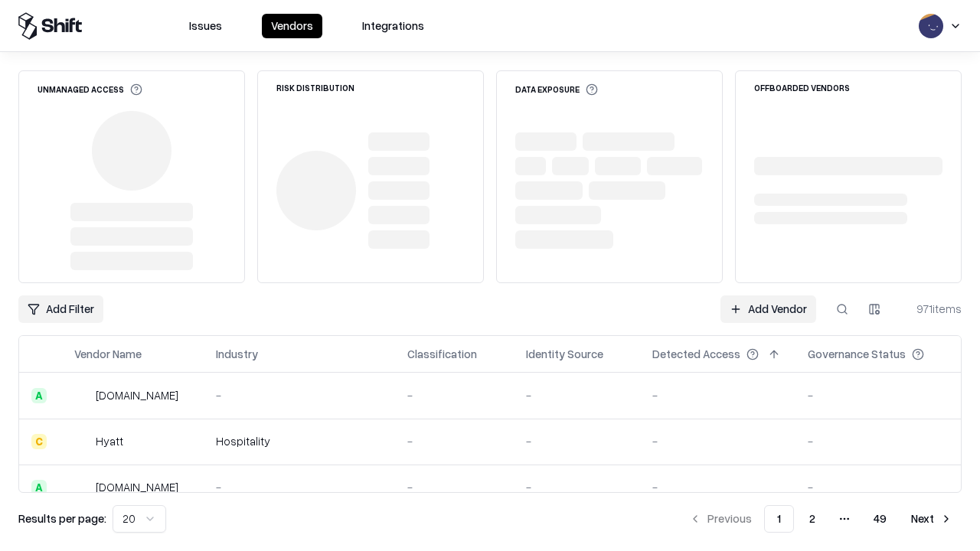 The height and width of the screenshot is (551, 980). Describe the element at coordinates (300, 441) in the screenshot. I see `div: Hospitality` at that location.